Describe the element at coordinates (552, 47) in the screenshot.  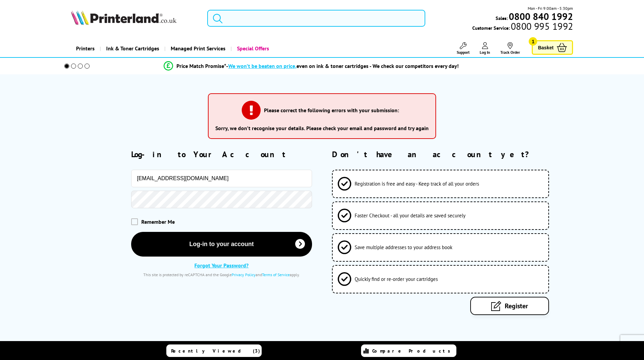
I see `a: Basket 1` at that location.